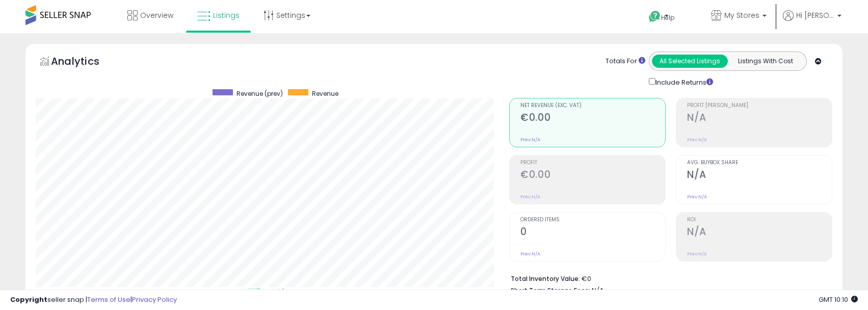 Image resolution: width=868 pixels, height=310 pixels. I want to click on b: Short Term Storage Fees:, so click(550, 290).